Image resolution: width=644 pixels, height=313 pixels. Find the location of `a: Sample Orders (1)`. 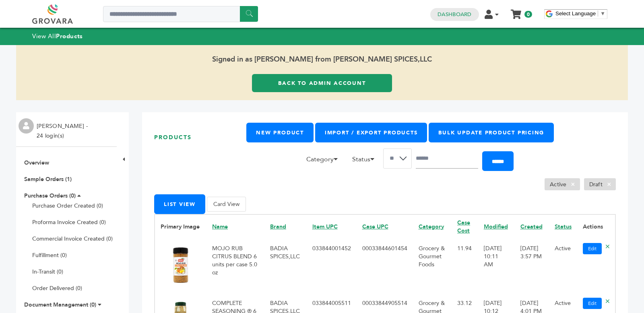

a: Sample Orders (1) is located at coordinates (48, 179).